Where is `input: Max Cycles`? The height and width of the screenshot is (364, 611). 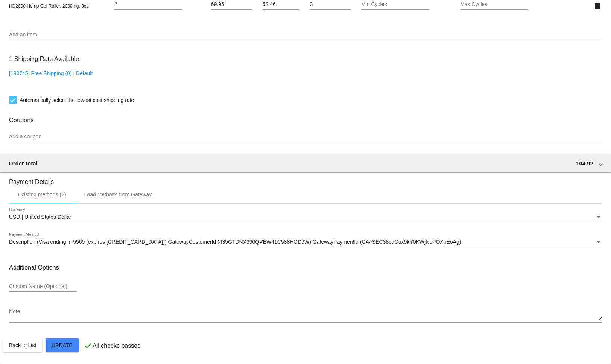
input: Max Cycles is located at coordinates (494, 4).